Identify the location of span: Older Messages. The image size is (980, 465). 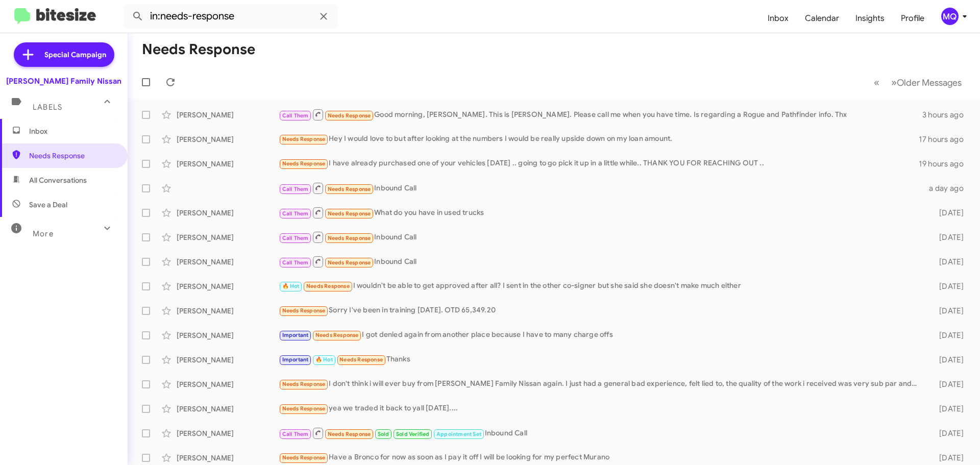
(929, 83).